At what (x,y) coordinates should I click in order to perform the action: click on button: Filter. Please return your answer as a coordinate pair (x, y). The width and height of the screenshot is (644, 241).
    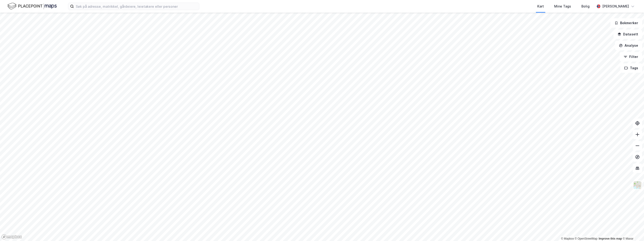
    Looking at the image, I should click on (631, 57).